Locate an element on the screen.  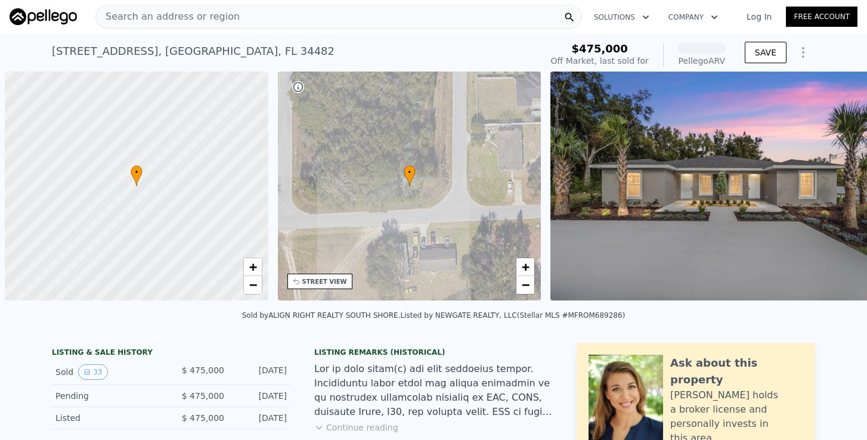
a: Free Account is located at coordinates (822, 17).